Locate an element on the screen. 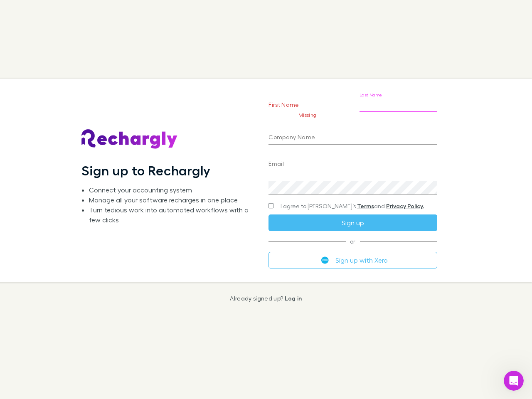  button: Sign up with Xero is located at coordinates (352, 260).